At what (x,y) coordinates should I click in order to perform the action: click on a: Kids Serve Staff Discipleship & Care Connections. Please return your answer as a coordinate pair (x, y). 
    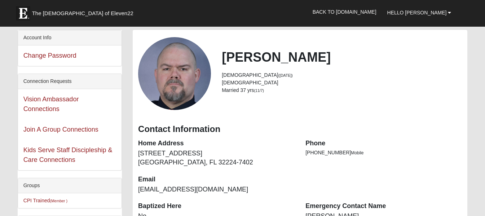
    Looking at the image, I should click on (68, 155).